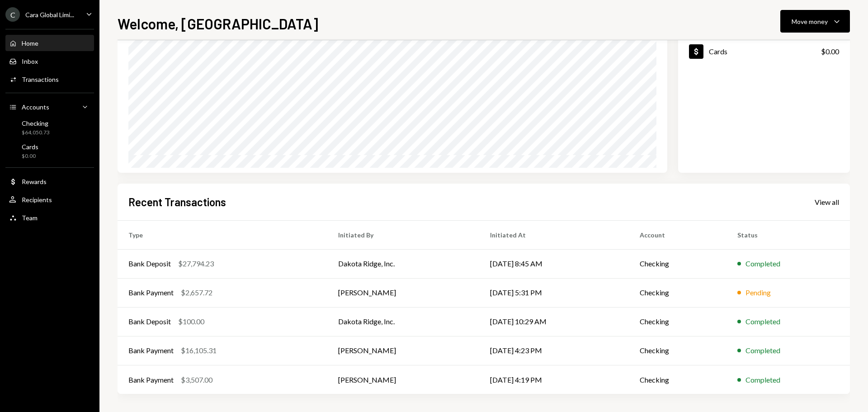 The image size is (868, 412). I want to click on div: View all, so click(827, 202).